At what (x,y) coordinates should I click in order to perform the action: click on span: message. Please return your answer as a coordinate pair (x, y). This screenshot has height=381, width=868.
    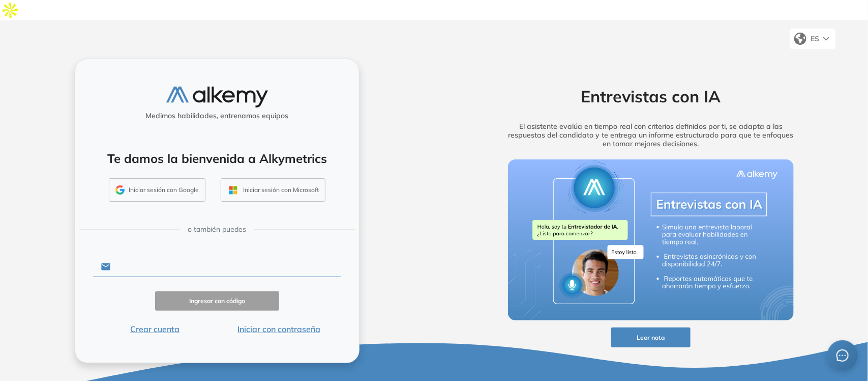
    Looking at the image, I should click on (843, 356).